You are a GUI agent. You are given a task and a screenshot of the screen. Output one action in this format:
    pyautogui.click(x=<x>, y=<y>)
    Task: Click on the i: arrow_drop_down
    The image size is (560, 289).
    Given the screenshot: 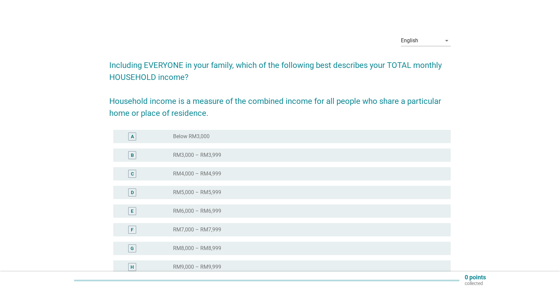 What is the action you would take?
    pyautogui.click(x=447, y=41)
    